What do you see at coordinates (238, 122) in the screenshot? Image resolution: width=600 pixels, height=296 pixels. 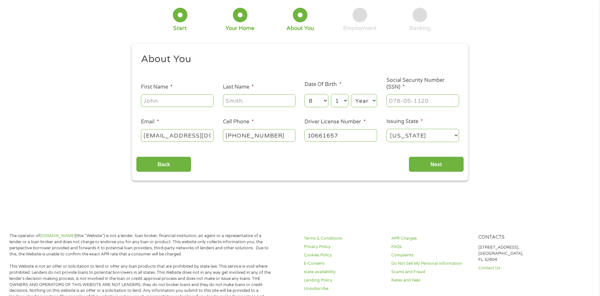 I see `label: Cell Phone` at bounding box center [238, 122].